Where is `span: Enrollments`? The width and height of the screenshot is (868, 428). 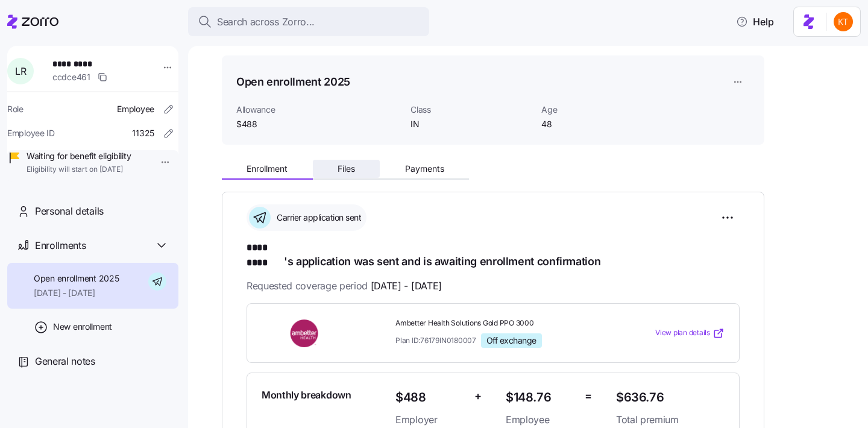 span: Enrollments is located at coordinates (60, 246).